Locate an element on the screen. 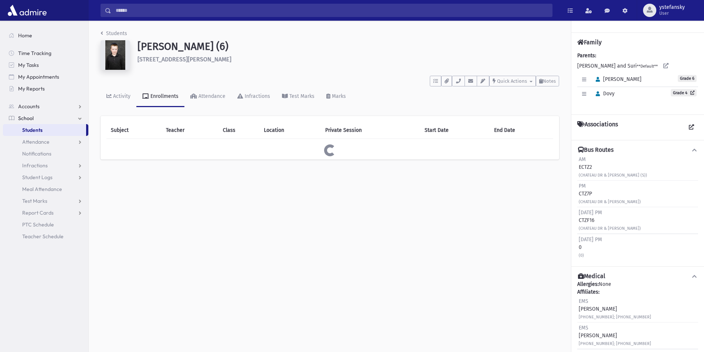 This screenshot has height=352, width=704. span: My Appointments is located at coordinates (38, 77).